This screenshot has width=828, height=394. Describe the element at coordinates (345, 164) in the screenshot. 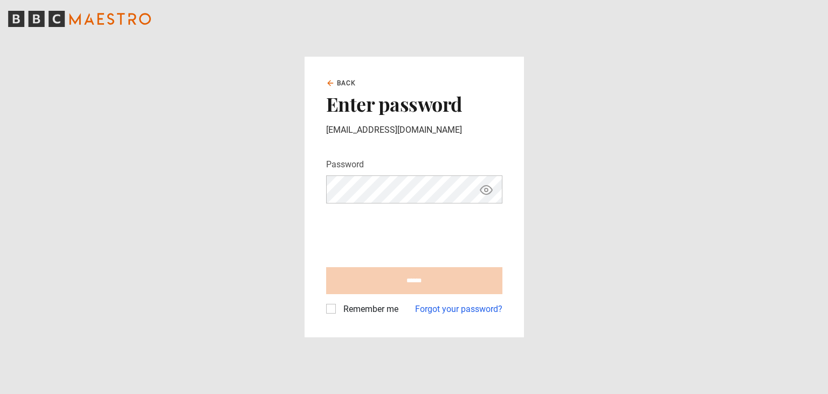

I see `label: Password` at that location.